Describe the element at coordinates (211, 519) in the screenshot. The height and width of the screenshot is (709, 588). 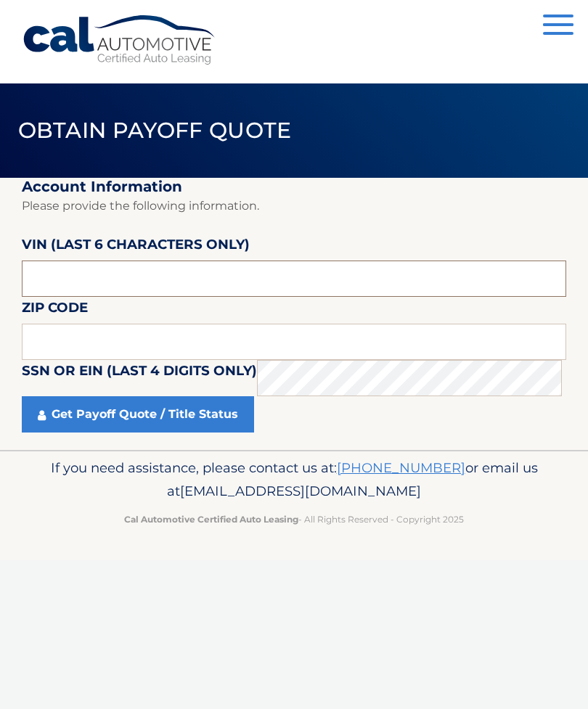
I see `strong: Cal Automotive Certified Auto Leasing` at that location.